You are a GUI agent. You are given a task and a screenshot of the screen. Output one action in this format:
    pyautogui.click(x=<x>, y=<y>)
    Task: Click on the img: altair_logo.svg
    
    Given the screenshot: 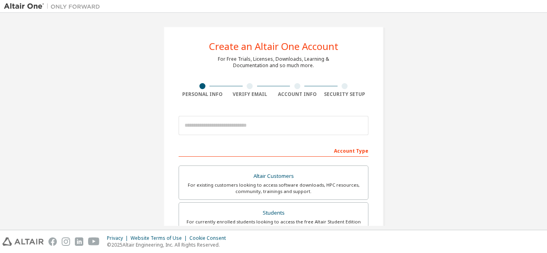 What is the action you would take?
    pyautogui.click(x=23, y=242)
    